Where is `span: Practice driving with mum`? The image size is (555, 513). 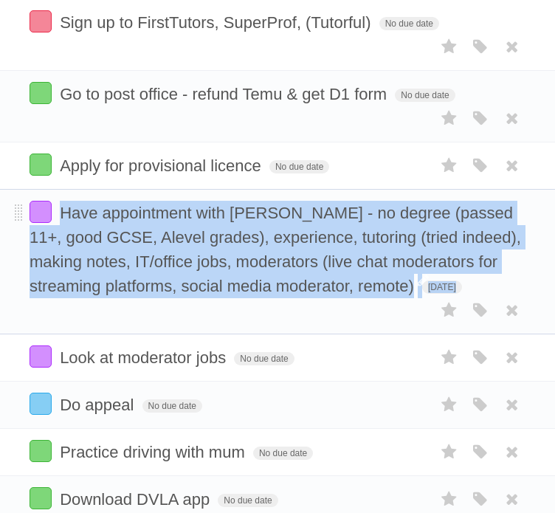 span: Practice driving with mum is located at coordinates (154, 452).